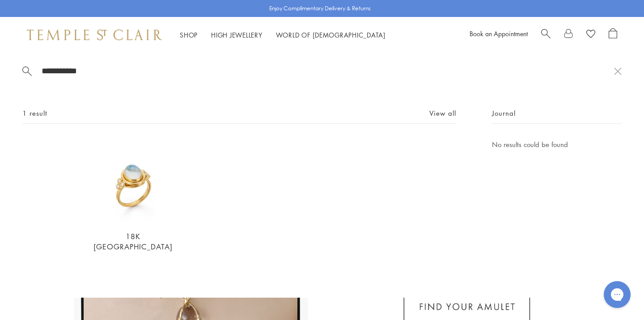  Describe the element at coordinates (189, 35) in the screenshot. I see `a: ShopShop` at that location.